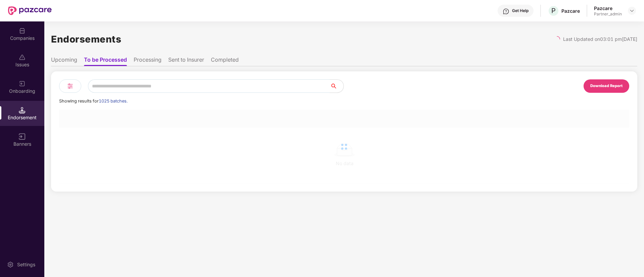 The height and width of the screenshot is (277, 644). What do you see at coordinates (86, 40) in the screenshot?
I see `h1: Endorsements` at bounding box center [86, 40].